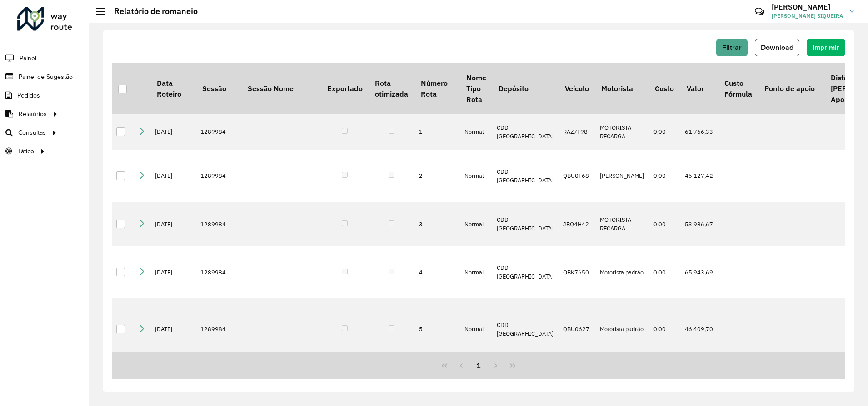 This screenshot has width=868, height=406. I want to click on td: JBQ4H42, so click(576, 225).